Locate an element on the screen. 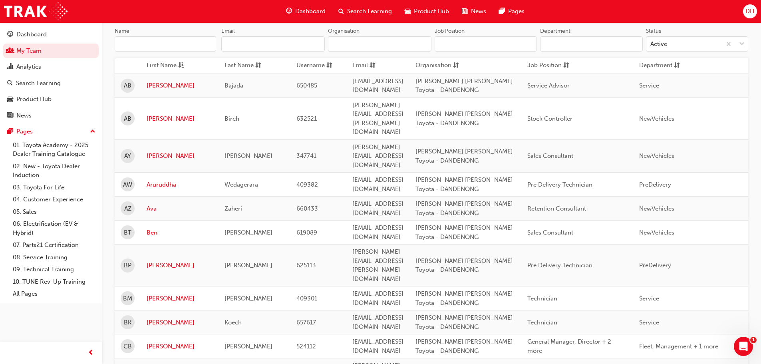  span: car-icon is located at coordinates (407, 11).